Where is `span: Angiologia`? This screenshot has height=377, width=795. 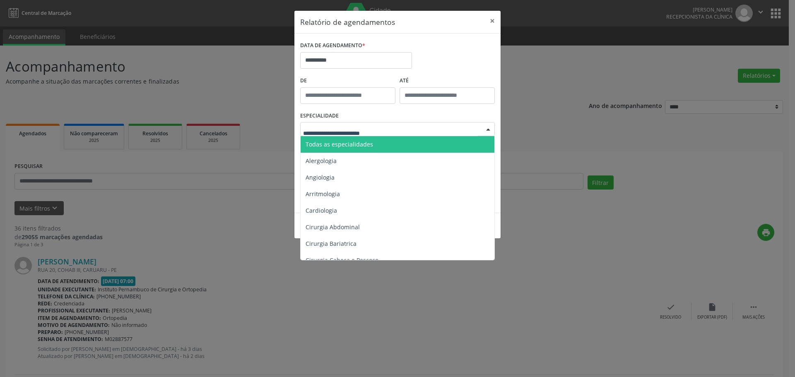 span: Angiologia is located at coordinates (320, 177).